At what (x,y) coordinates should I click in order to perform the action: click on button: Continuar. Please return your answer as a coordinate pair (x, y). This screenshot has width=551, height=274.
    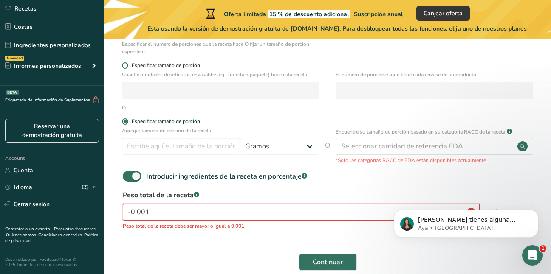
    Looking at the image, I should click on (327, 262).